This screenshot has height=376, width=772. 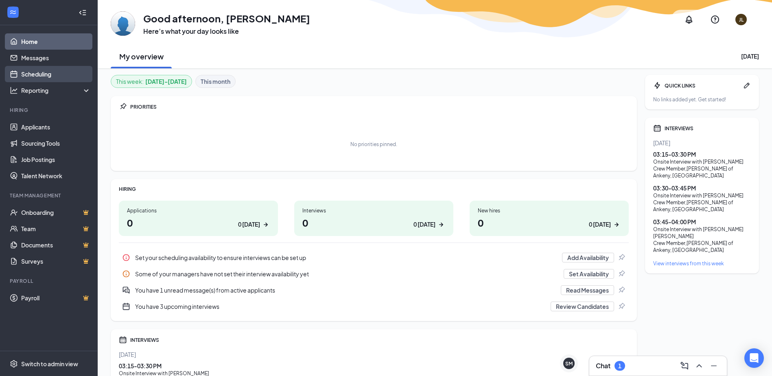 What do you see at coordinates (657, 85) in the screenshot?
I see `svg: Bolt` at bounding box center [657, 85].